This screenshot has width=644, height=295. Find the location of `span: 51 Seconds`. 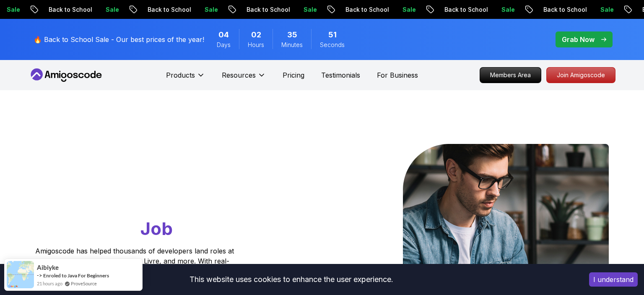

span: 51 Seconds is located at coordinates (332, 35).